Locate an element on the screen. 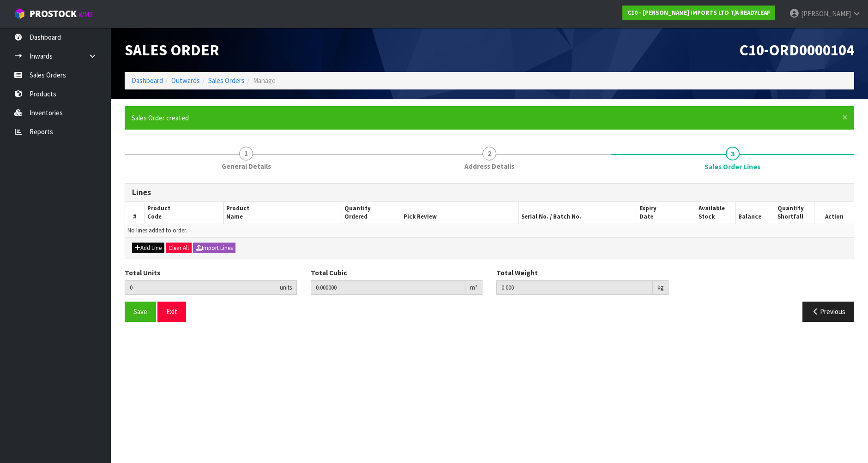 The height and width of the screenshot is (463, 868). a: Outwards is located at coordinates (185, 80).